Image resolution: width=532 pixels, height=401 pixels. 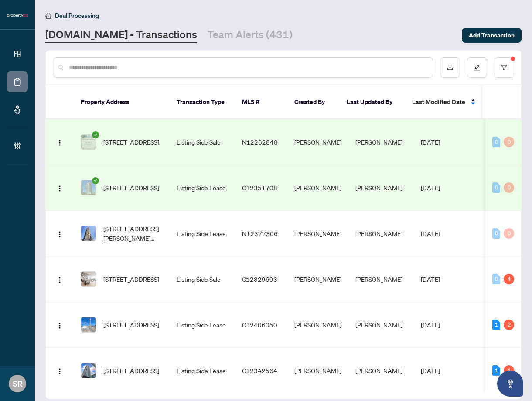 I want to click on th: Last Modified Date, so click(x=444, y=102).